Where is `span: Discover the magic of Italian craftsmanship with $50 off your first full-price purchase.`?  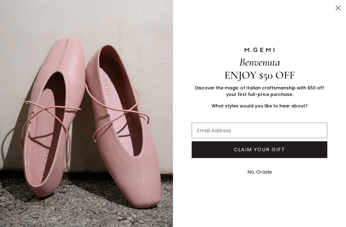
span: Discover the magic of Italian craftsmanship with $50 off your first full-price purchase. is located at coordinates (259, 91).